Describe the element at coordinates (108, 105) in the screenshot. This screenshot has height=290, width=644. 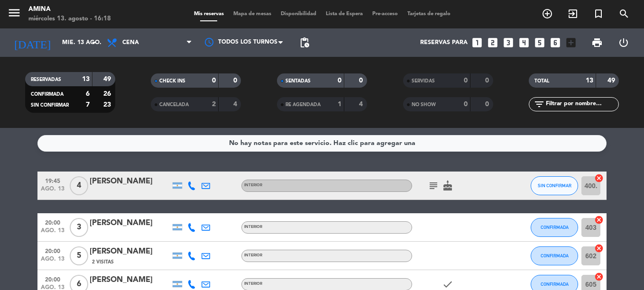
I see `strong: 23` at that location.